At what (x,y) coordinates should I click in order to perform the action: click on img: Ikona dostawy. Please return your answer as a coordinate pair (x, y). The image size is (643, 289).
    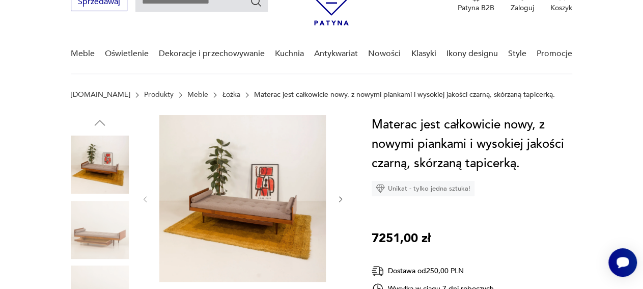
    Looking at the image, I should click on (378, 270).